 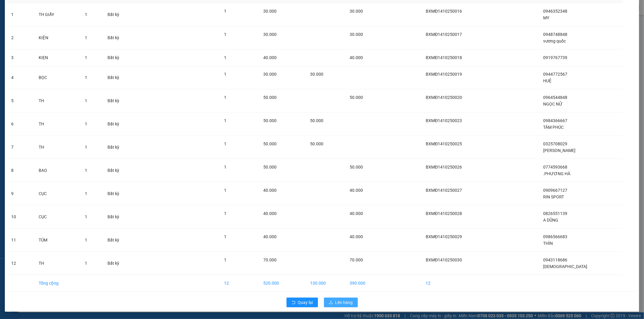 What do you see at coordinates (444, 35) in the screenshot?
I see `span: BXMĐ1410250017` at bounding box center [444, 35].